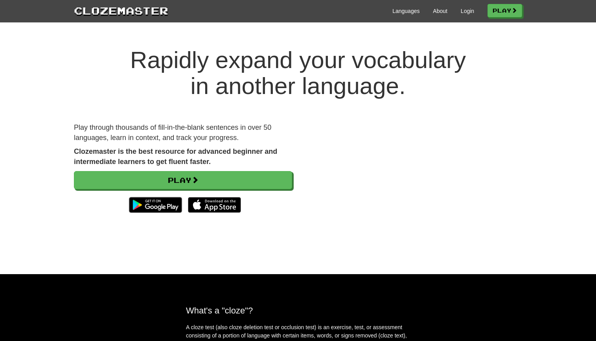 The height and width of the screenshot is (341, 596). What do you see at coordinates (468, 11) in the screenshot?
I see `a: Login` at bounding box center [468, 11].